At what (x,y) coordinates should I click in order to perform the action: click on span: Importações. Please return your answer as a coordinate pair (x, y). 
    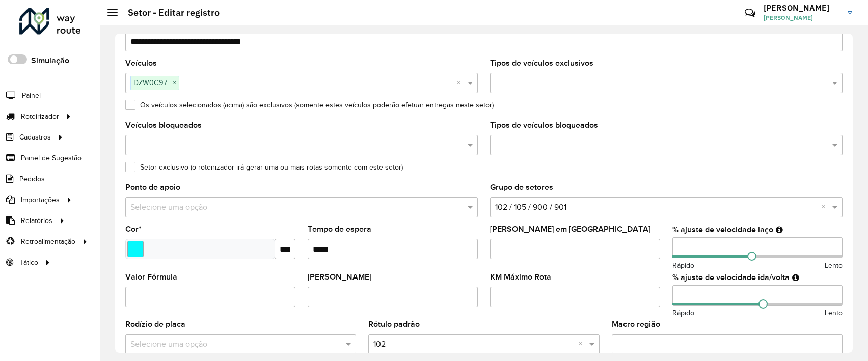
    Looking at the image, I should click on (41, 200).